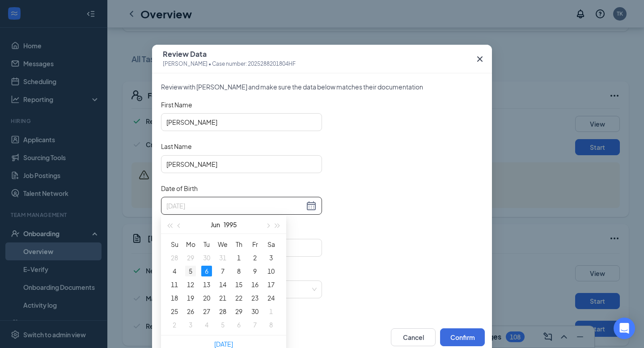  Describe the element at coordinates (190, 271) in the screenshot. I see `td: 1995-06-05` at that location.